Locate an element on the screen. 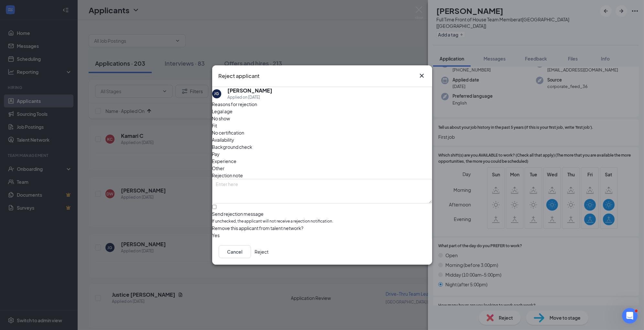 Image resolution: width=644 pixels, height=330 pixels. span: No show is located at coordinates (221, 118).